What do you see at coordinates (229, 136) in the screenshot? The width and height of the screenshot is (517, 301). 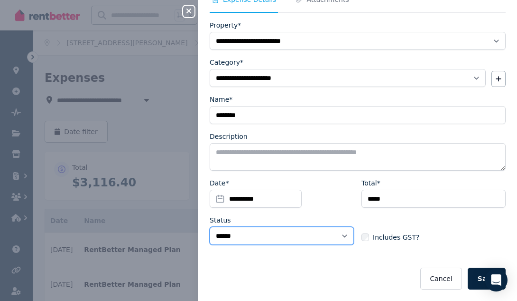 I see `label: Description` at bounding box center [229, 136].